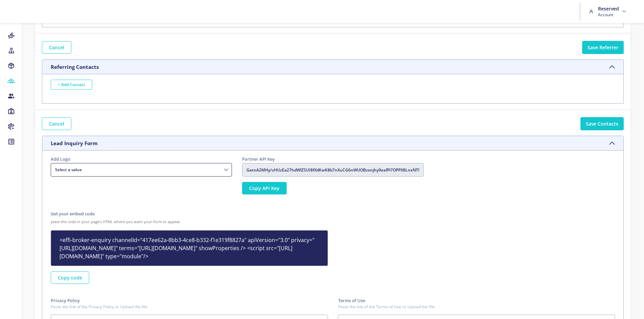  Describe the element at coordinates (189, 307) in the screenshot. I see `p: Paste the link of the Privacy Policy or Upload the file` at that location.